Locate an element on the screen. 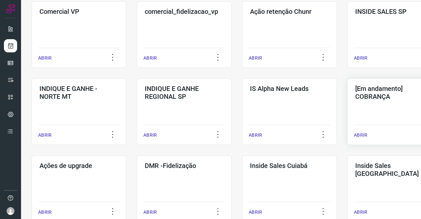 This screenshot has height=219, width=421. h3: Ação retenção Chunr is located at coordinates (289, 12).